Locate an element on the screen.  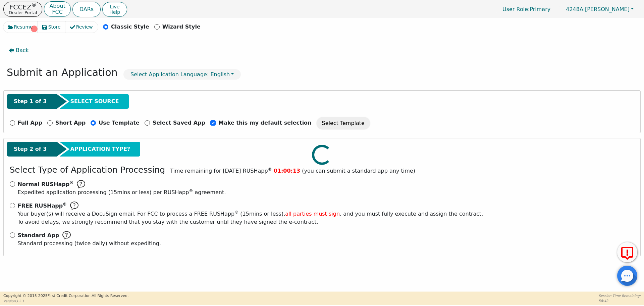
button: FCCEZ®Dealer Portal is located at coordinates (23, 9).